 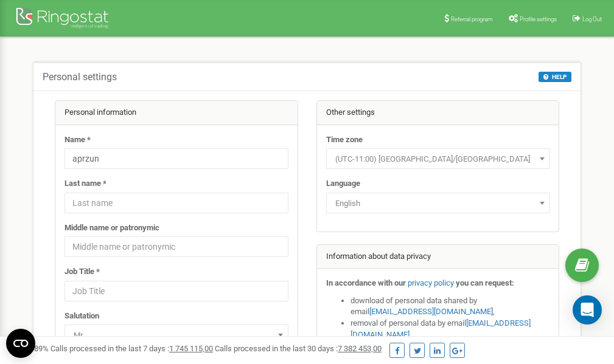 What do you see at coordinates (344, 184) in the screenshot?
I see `label: Language` at bounding box center [344, 184].